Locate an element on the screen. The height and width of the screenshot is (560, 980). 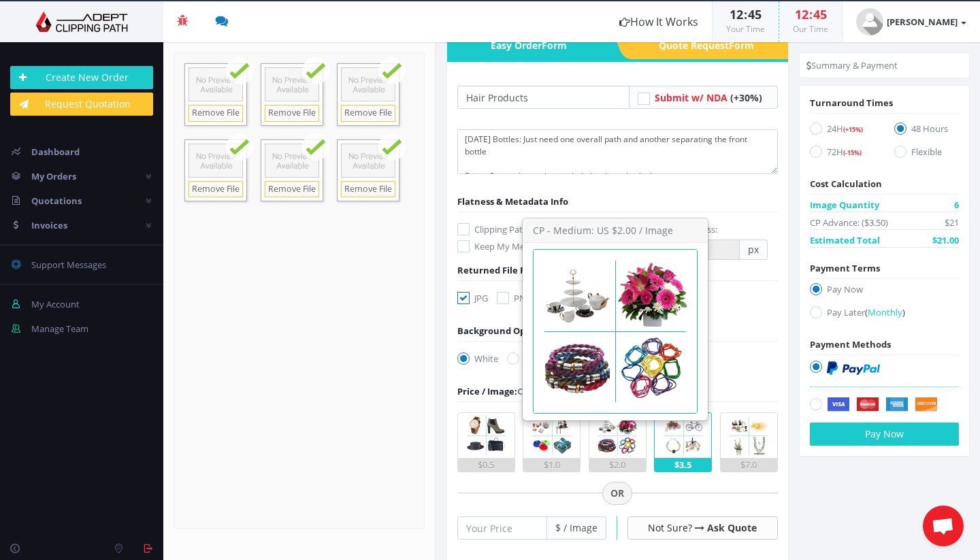
span: Flatness & Metadata Info is located at coordinates (513, 201).